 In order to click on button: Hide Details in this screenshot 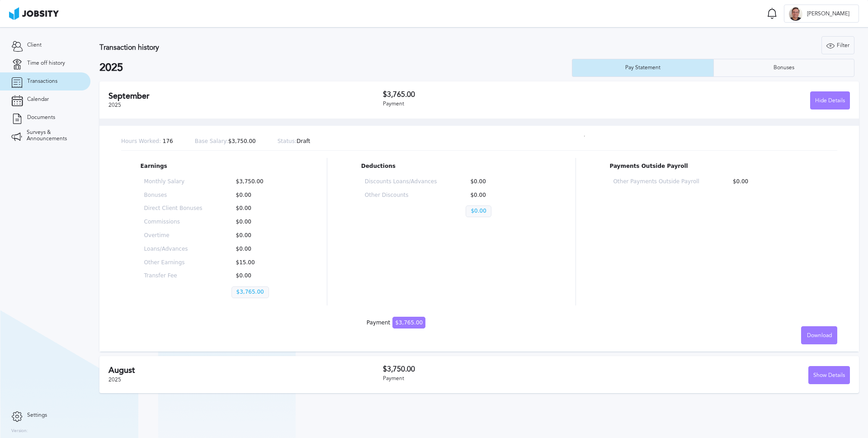, I will do `click(830, 100)`.